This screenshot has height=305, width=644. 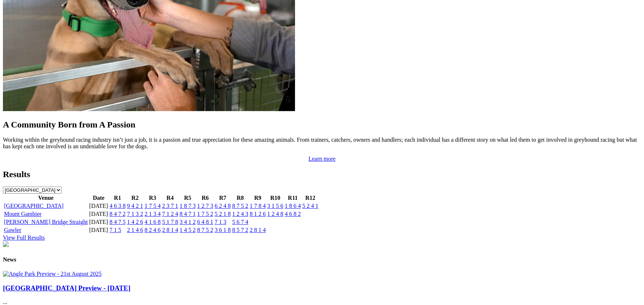 What do you see at coordinates (6, 244) in the screenshot?
I see `img: chasers_homepage.jpg` at bounding box center [6, 244].